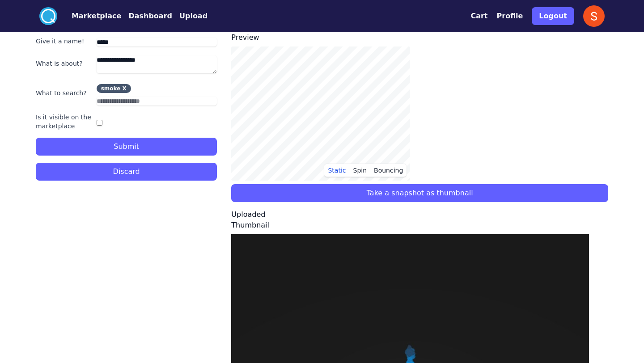 This screenshot has height=363, width=644. What do you see at coordinates (64, 93) in the screenshot?
I see `label: What to search?` at bounding box center [64, 93].